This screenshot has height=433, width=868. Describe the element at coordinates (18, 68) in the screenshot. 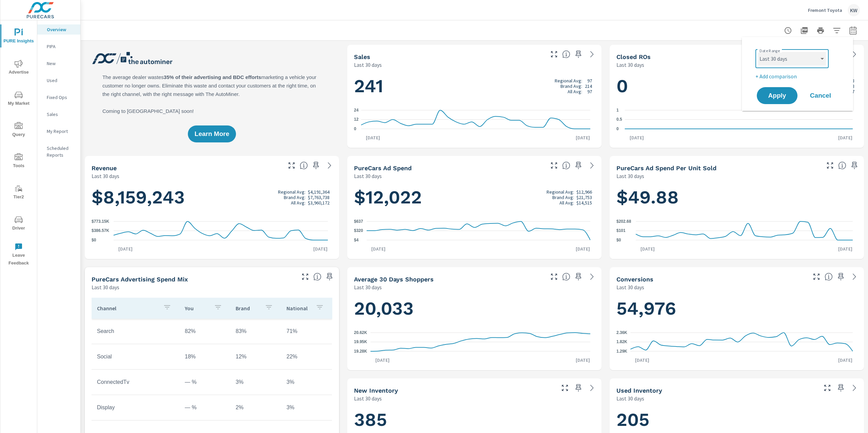

I see `span: Advertise` at that location.